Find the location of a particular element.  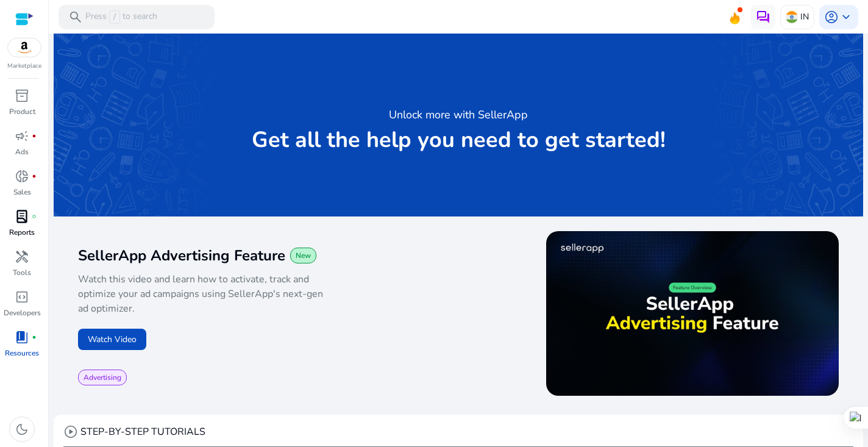

span: book_4 is located at coordinates (22, 337).